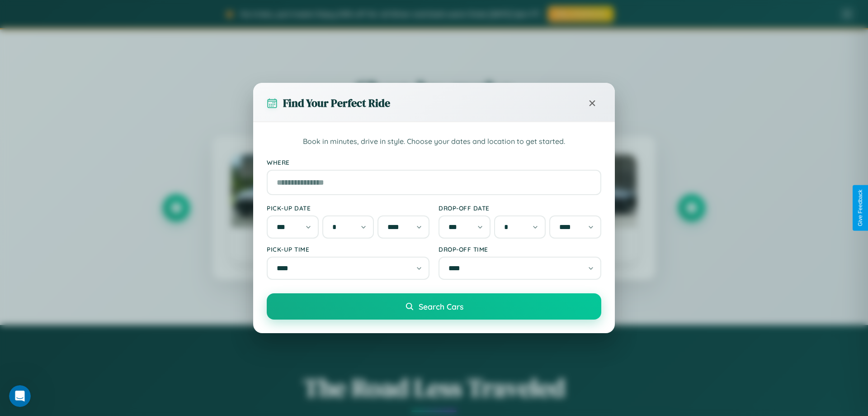  I want to click on button: Search Cars, so click(434, 306).